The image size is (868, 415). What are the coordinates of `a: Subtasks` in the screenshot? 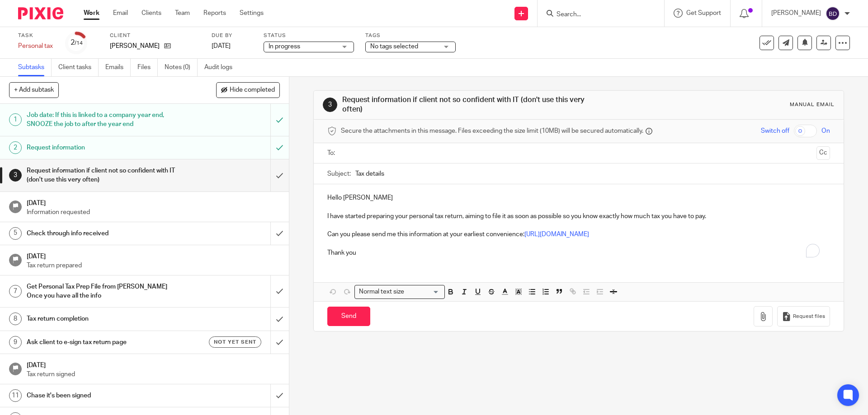 It's located at (35, 67).